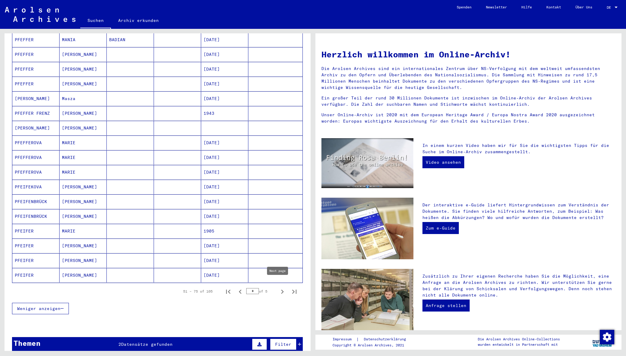  I want to click on div: 51 – 75 of 105, so click(198, 292).